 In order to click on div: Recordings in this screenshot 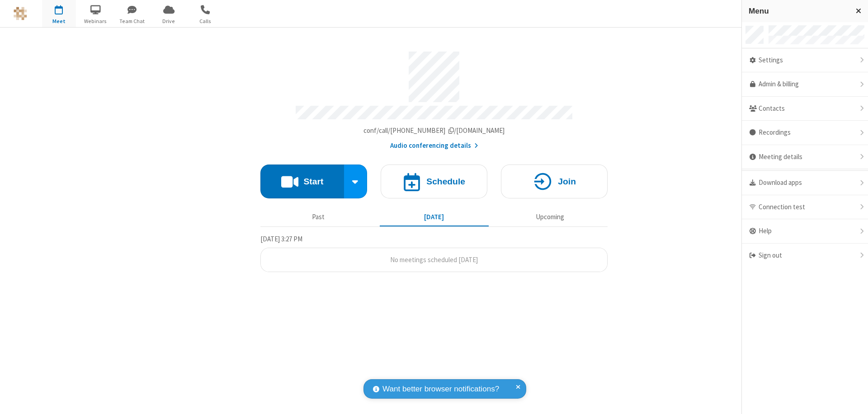, I will do `click(805, 133)`.